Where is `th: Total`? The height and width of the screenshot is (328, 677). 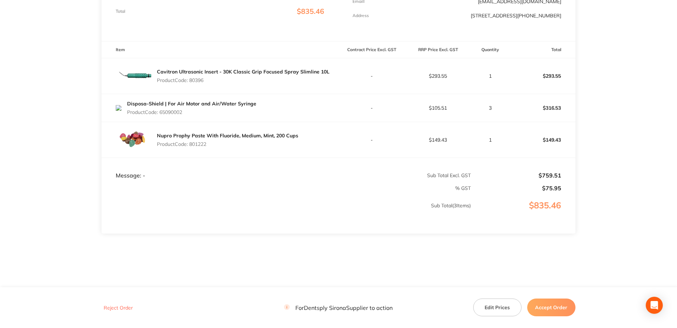
th: Total is located at coordinates (542, 50).